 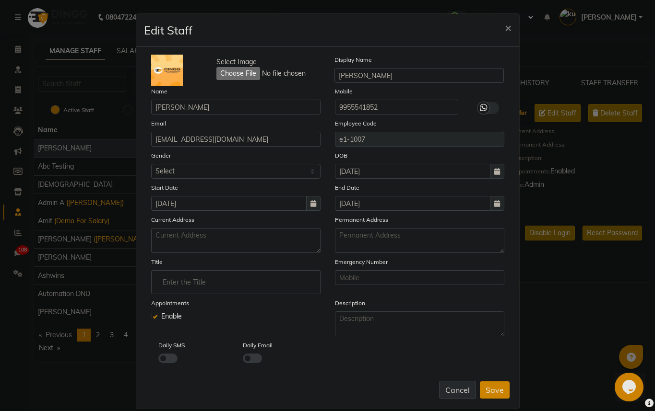 What do you see at coordinates (258, 346) in the screenshot?
I see `label: Daily Email` at bounding box center [258, 346].